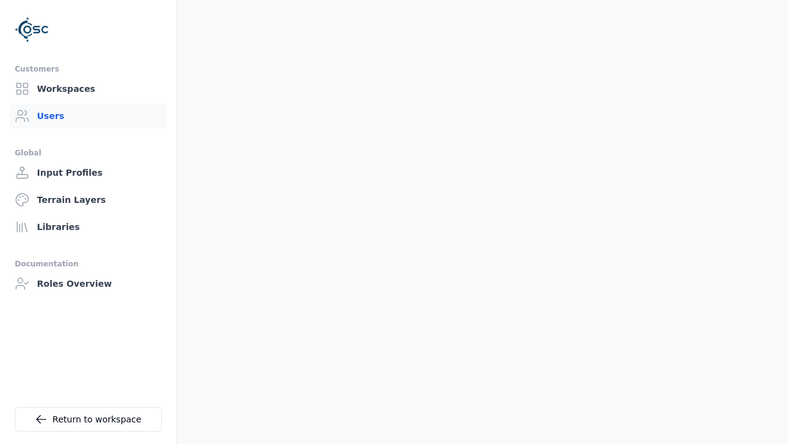 Image resolution: width=788 pixels, height=444 pixels. Describe the element at coordinates (88, 69) in the screenshot. I see `div: Customers` at that location.